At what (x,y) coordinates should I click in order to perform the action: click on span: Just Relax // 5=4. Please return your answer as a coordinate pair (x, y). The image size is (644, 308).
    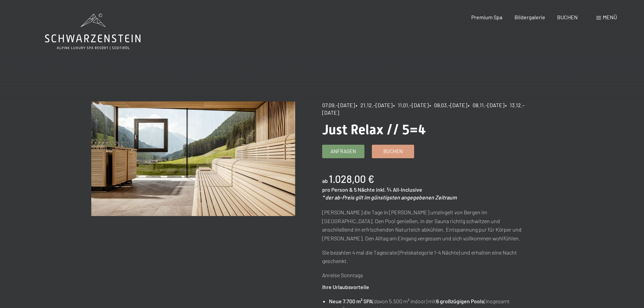
    Looking at the image, I should click on (374, 129).